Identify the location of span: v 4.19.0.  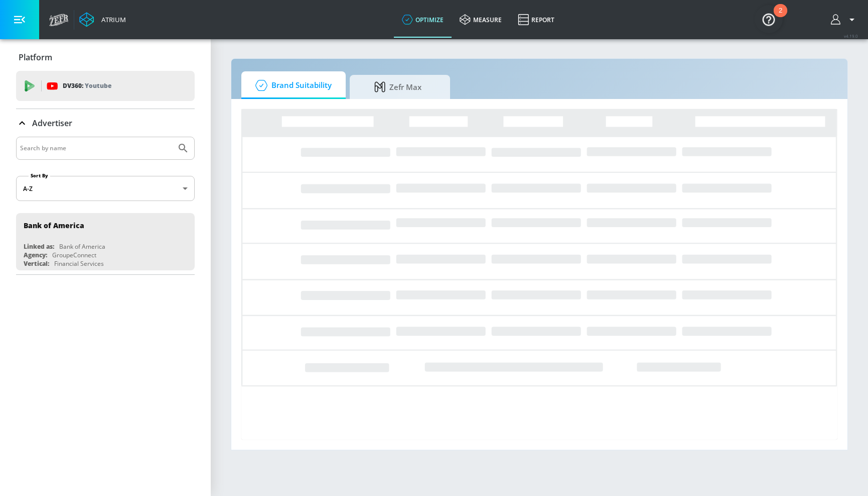
(851, 35).